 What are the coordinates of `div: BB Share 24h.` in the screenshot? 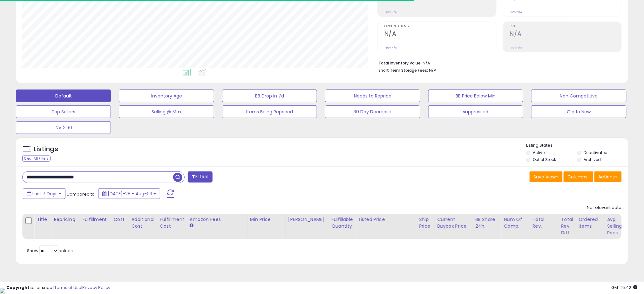 It's located at (487, 223).